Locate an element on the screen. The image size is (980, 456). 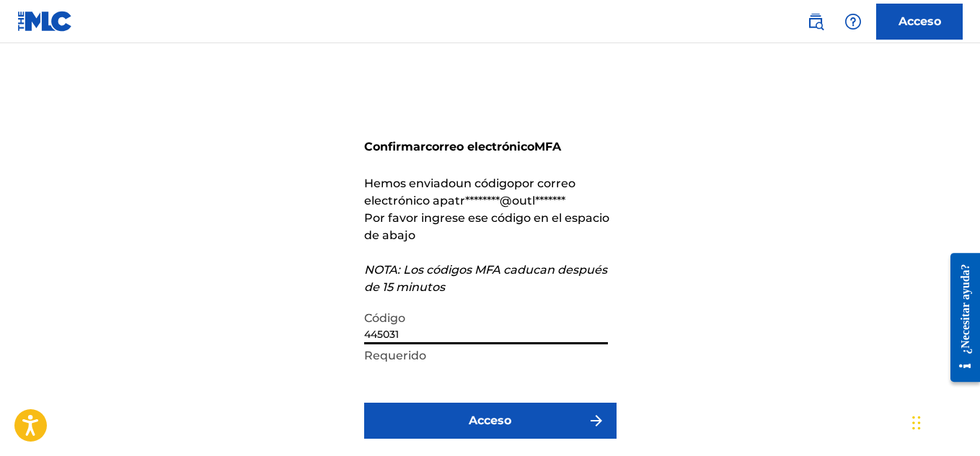
font: Hemos enviado is located at coordinates (409, 183).